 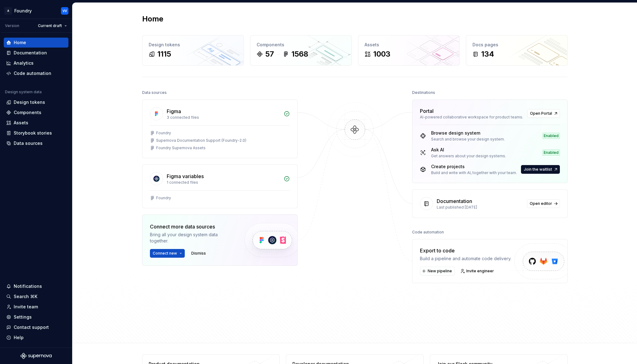 I want to click on span: Join the waitlist, so click(x=537, y=169).